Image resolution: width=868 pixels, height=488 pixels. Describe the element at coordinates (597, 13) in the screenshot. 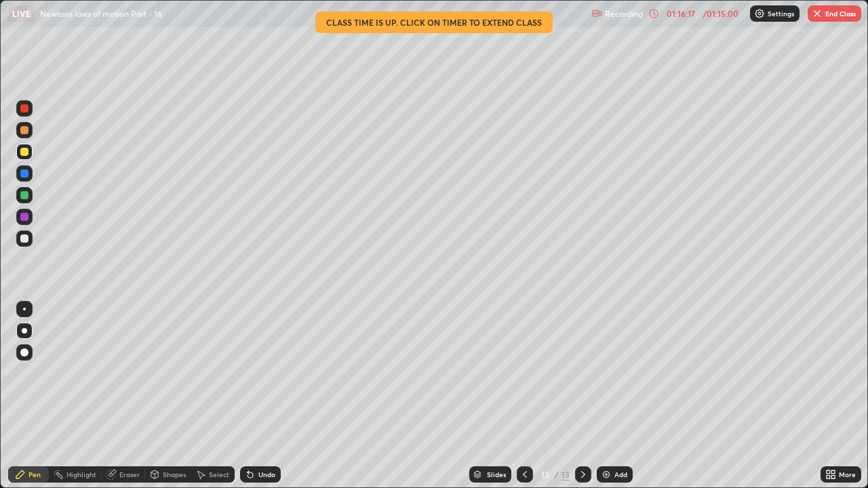

I see `img: recording.375f2c34.svg` at that location.